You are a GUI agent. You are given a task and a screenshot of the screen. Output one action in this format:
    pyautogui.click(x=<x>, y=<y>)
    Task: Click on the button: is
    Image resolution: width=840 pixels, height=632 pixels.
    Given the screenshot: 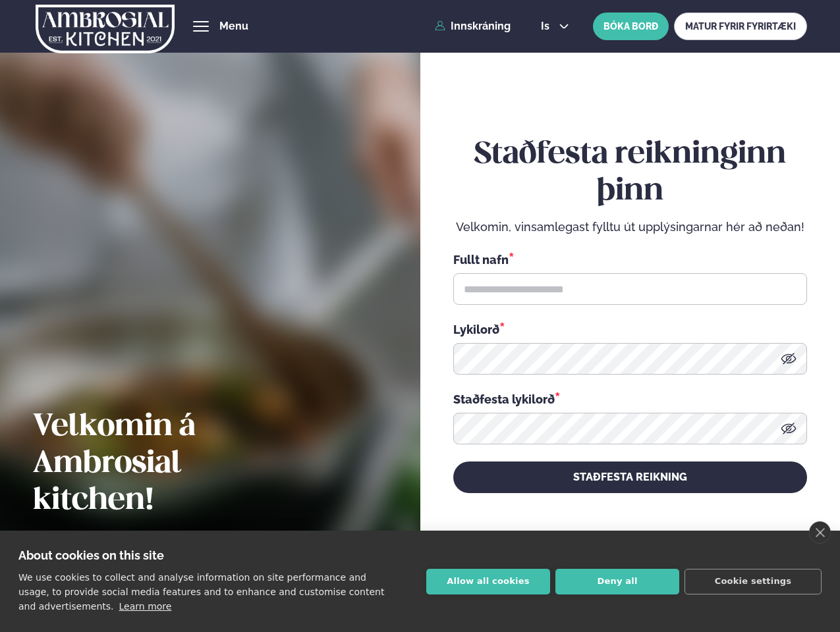 What is the action you would take?
    pyautogui.click(x=555, y=26)
    